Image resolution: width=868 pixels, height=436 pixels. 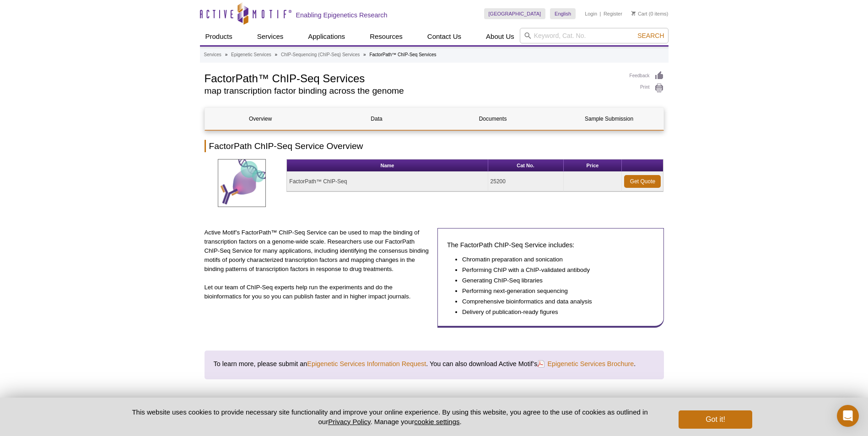 What do you see at coordinates (387, 165) in the screenshot?
I see `th: Name` at bounding box center [387, 165].